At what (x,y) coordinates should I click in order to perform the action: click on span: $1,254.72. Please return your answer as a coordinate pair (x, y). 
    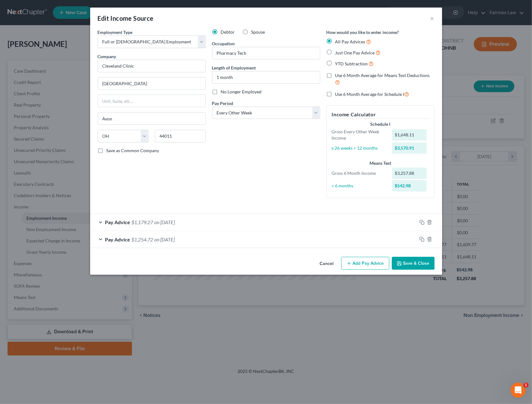
    Looking at the image, I should click on (142, 239).